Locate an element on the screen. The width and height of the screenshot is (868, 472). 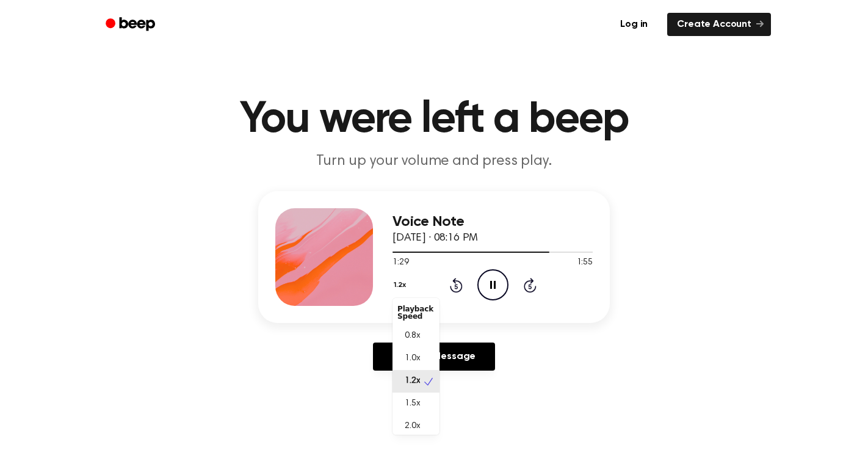
span: 0.8x is located at coordinates (412, 336).